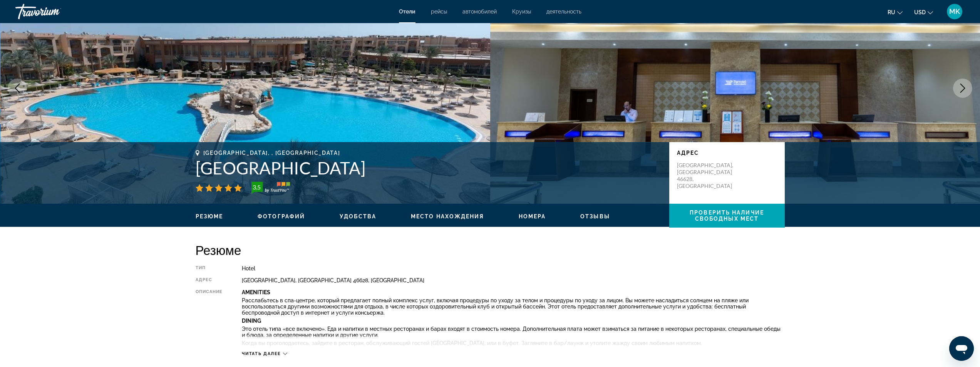 The height and width of the screenshot is (367, 980). I want to click on a: автомобилей, so click(480, 12).